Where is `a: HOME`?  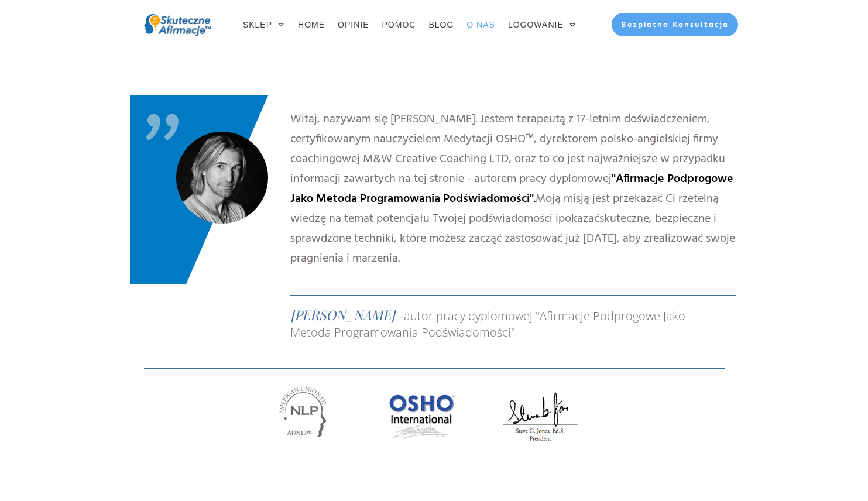
a: HOME is located at coordinates (311, 25).